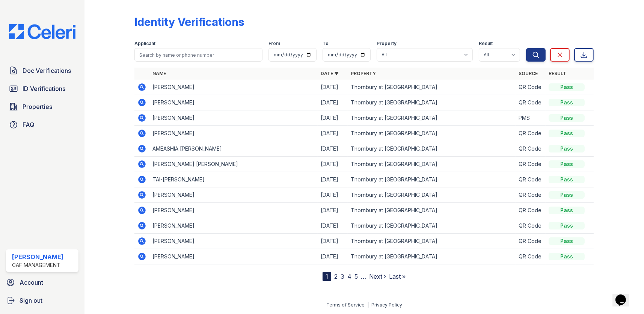  What do you see at coordinates (42, 125) in the screenshot?
I see `a: FAQ` at bounding box center [42, 125].